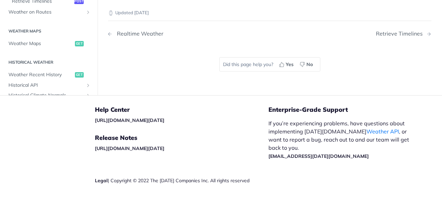 This screenshot has height=210, width=442. Describe the element at coordinates (346, 110) in the screenshot. I see `h5: Enterprise-Grade Support` at that location.